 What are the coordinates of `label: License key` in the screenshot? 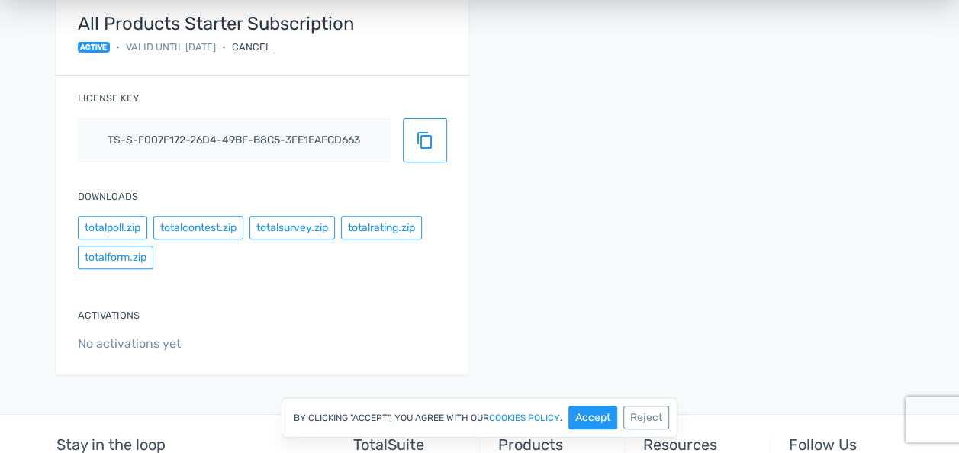 It's located at (108, 98).